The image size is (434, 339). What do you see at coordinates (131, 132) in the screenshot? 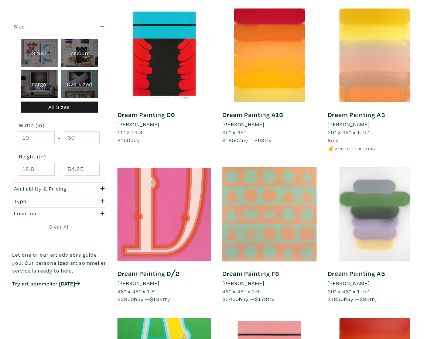
I see `span: 11" x 14.8"` at bounding box center [131, 132].